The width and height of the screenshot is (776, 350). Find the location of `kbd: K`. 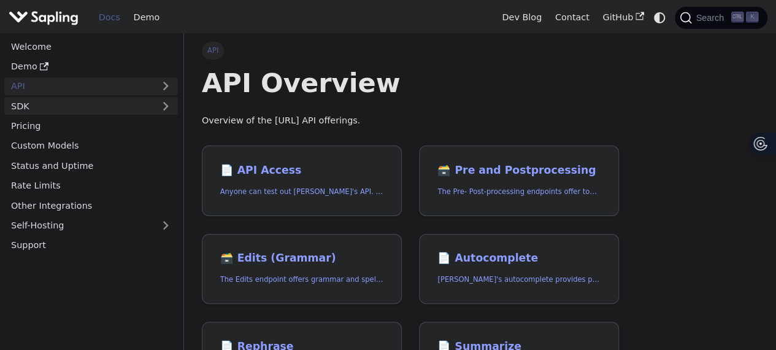

kbd: K is located at coordinates (752, 17).